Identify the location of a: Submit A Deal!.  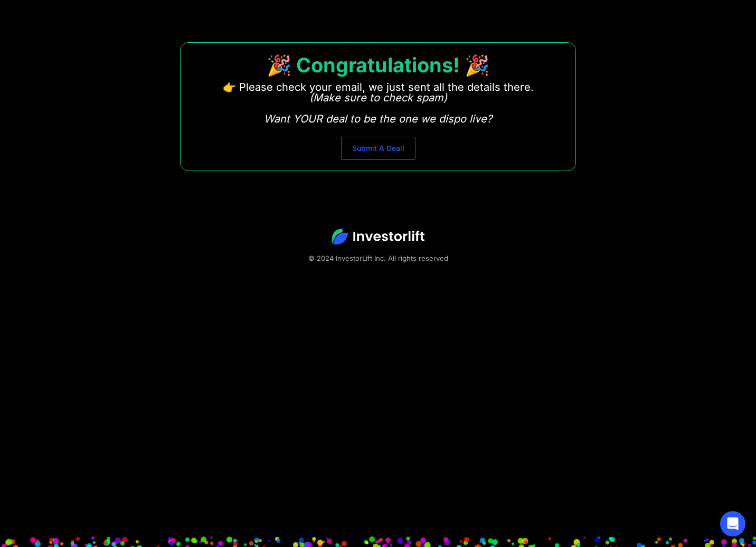
(378, 149).